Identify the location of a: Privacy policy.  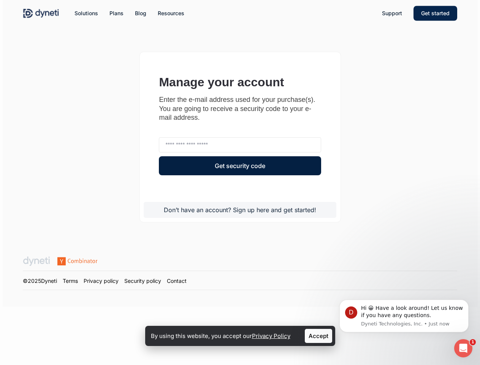
(101, 280).